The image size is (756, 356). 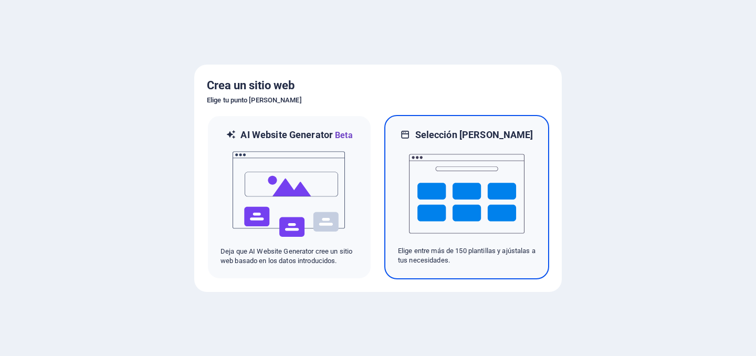 I want to click on h5: Crea un sitio web, so click(x=378, y=86).